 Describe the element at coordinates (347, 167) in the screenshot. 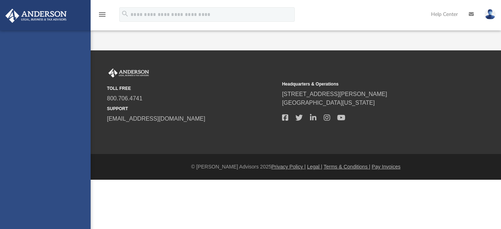

I see `a: Terms & Conditions |` at that location.